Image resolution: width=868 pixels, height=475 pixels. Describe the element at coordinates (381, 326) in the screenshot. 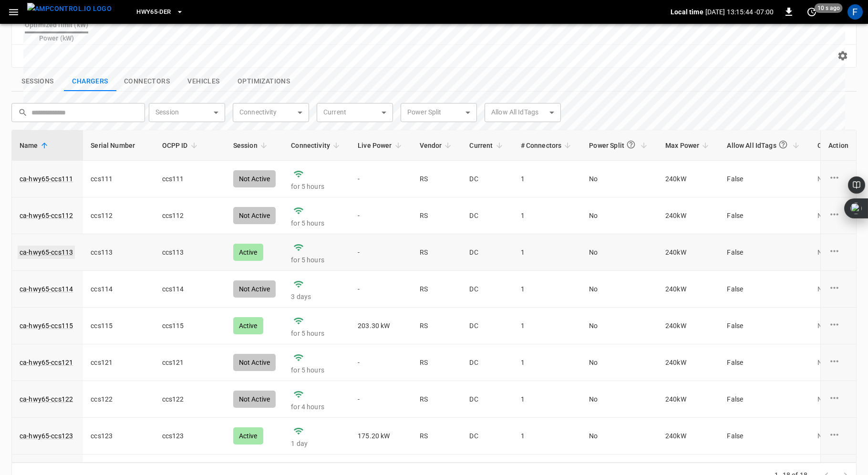

I see `td: 203.30 kW` at that location.